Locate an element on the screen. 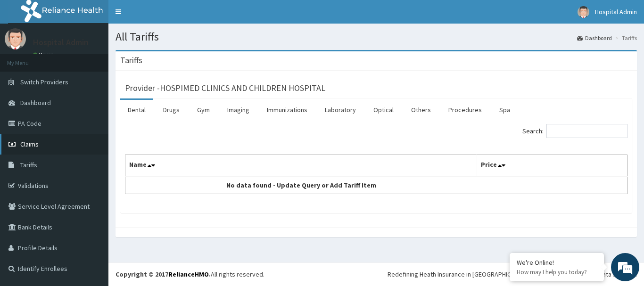 The width and height of the screenshot is (644, 286). a: Procedures is located at coordinates (465, 110).